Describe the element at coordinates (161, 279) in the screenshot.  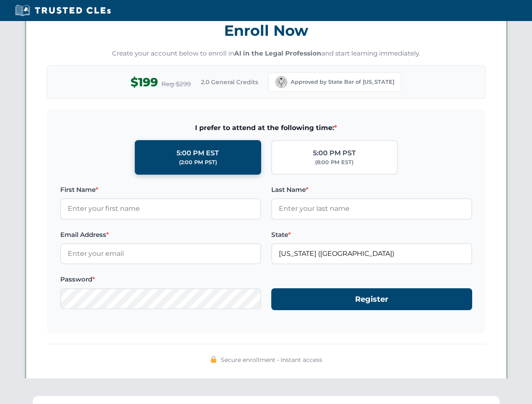
I see `label: Password` at that location.